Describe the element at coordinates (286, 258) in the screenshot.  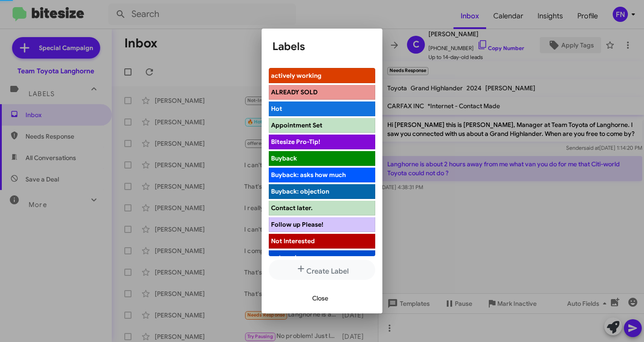
I see `span: not ready` at that location.